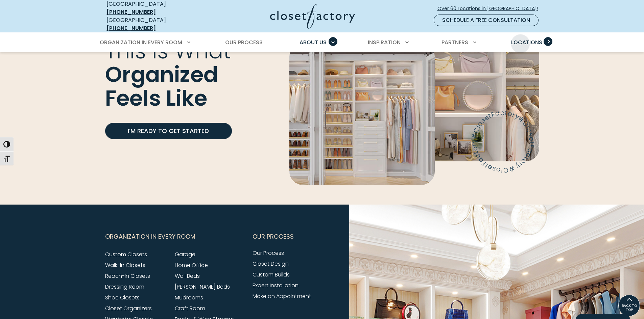  Describe the element at coordinates (629, 309) in the screenshot. I see `span: BACK TO TOP` at that location.